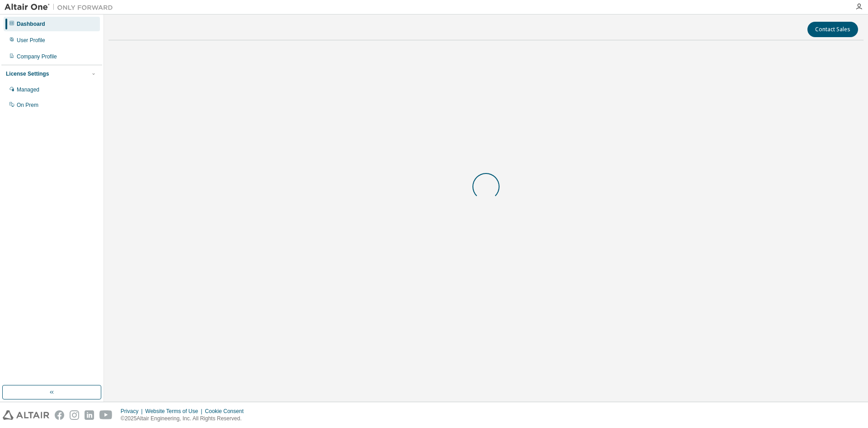 The image size is (868, 428). What do you see at coordinates (185, 418) in the screenshot?
I see `p: © 2025 Altair Engineering, Inc. All Rights Reserved.` at bounding box center [185, 418].